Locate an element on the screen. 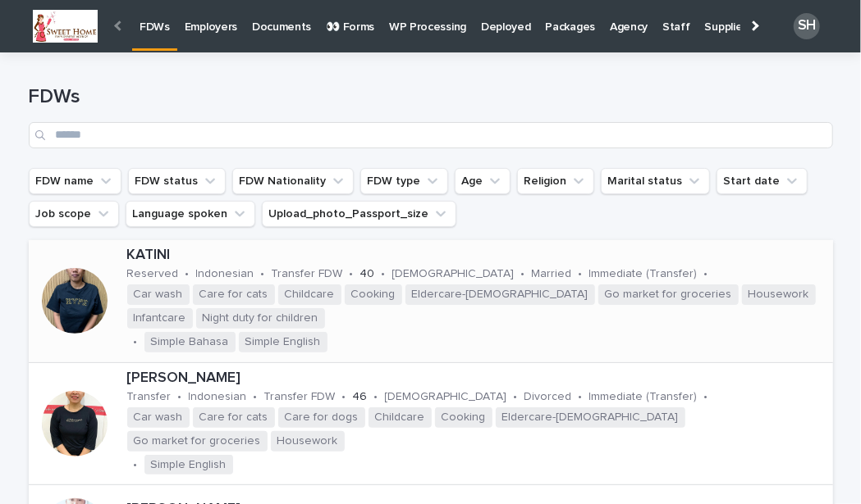 The image size is (861, 504). p: KATINI is located at coordinates (477, 256).